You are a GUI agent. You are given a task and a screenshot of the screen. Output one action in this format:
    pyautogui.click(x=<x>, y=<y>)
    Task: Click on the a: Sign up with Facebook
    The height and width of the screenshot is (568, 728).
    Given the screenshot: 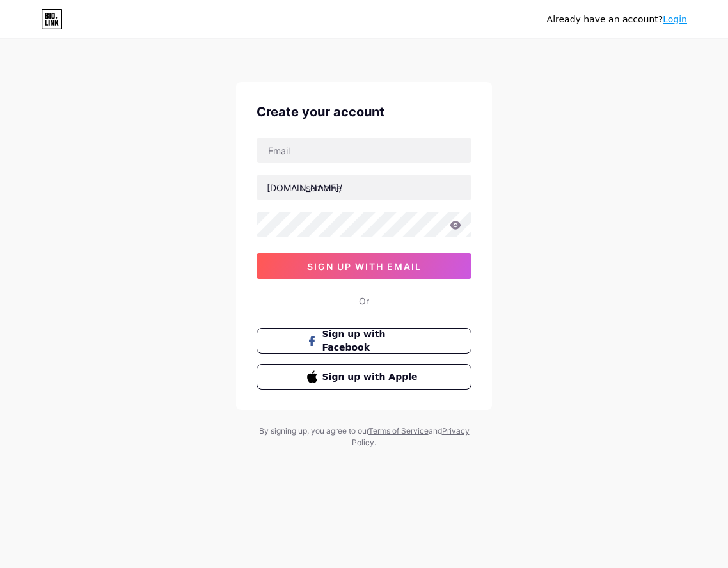 What is the action you would take?
    pyautogui.click(x=364, y=341)
    